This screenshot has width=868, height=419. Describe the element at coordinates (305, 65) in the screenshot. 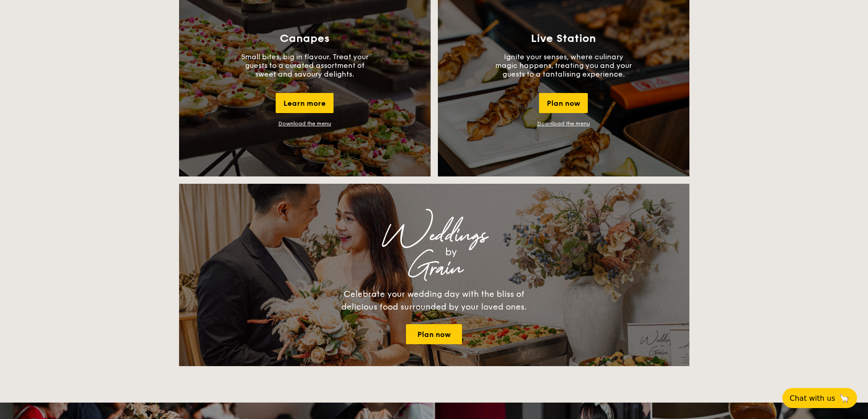

I see `p: Small bites, big in flavour. Treat your guests to a curated assortment of sweet and savoury delig...` at that location.